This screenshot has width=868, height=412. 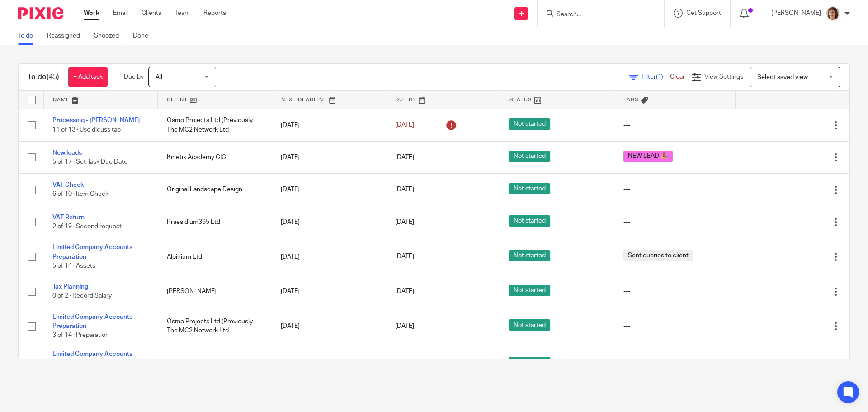 I want to click on td: Original Landscape Design, so click(x=215, y=189).